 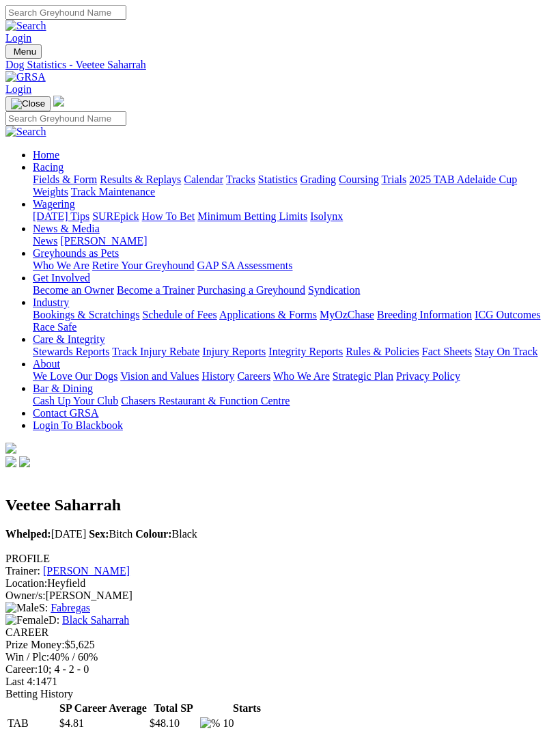 I want to click on a: SUREpick, so click(x=116, y=216).